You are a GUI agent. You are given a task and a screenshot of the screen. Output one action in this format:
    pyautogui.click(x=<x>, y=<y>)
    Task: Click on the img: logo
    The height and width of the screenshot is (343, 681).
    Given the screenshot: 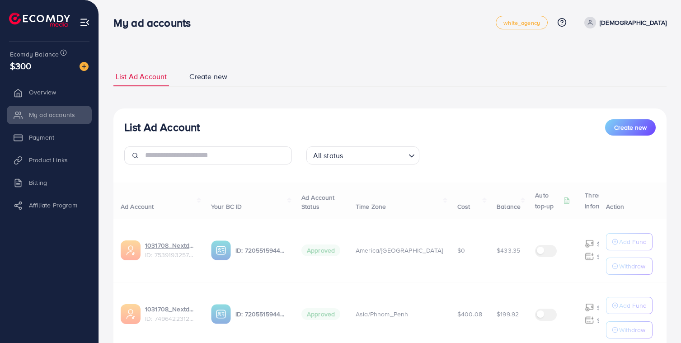 What is the action you would take?
    pyautogui.click(x=39, y=19)
    